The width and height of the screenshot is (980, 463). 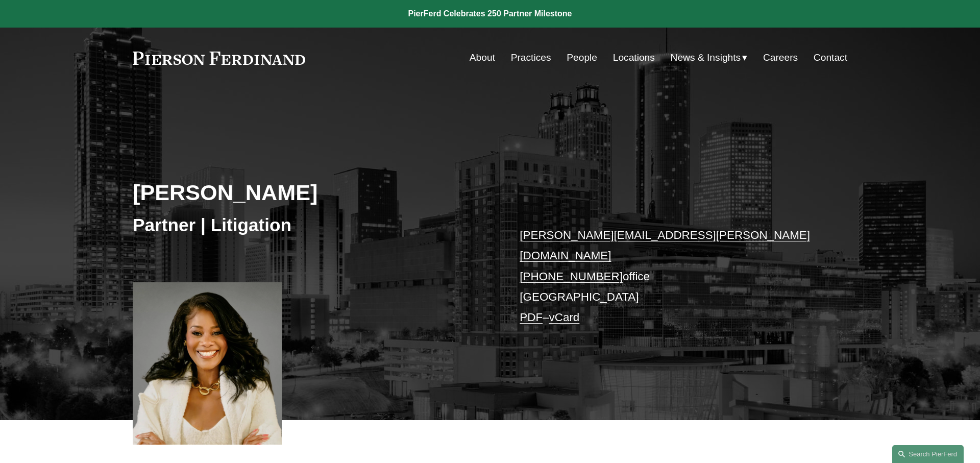 I want to click on span: News & Insights, so click(x=706, y=57).